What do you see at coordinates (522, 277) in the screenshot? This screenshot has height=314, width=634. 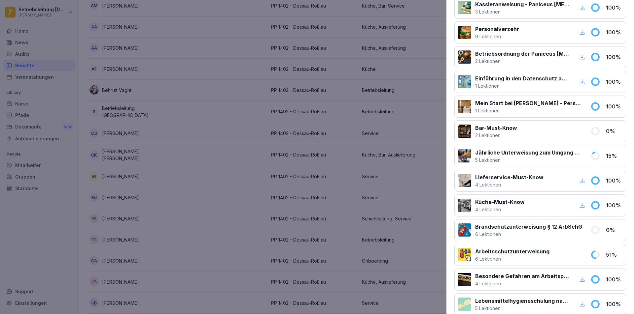 I see `p: Besondere Gefahren am Arbeitsplatz` at bounding box center [522, 277].